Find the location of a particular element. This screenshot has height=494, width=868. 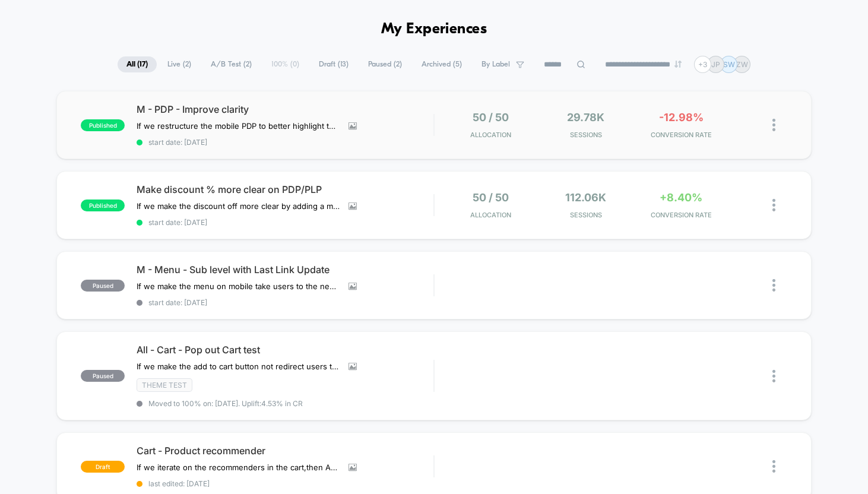

span: Archived ( 5 ) is located at coordinates (442, 64).